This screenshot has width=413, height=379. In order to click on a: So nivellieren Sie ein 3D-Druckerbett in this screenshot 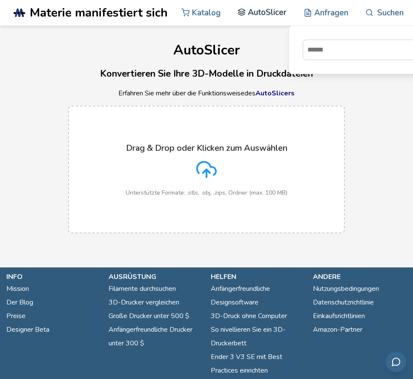, I will do `click(258, 337)`.